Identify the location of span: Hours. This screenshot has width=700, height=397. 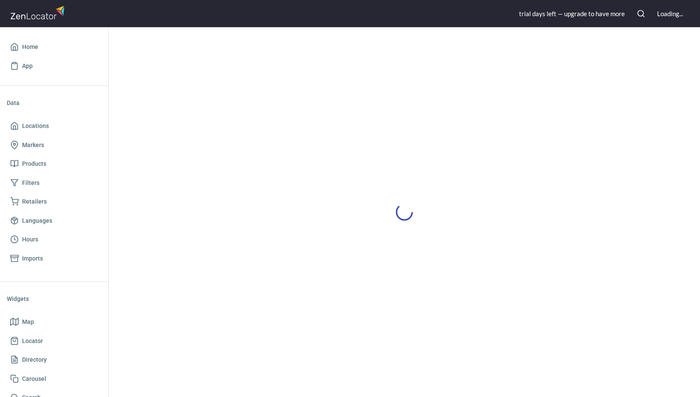
(30, 239).